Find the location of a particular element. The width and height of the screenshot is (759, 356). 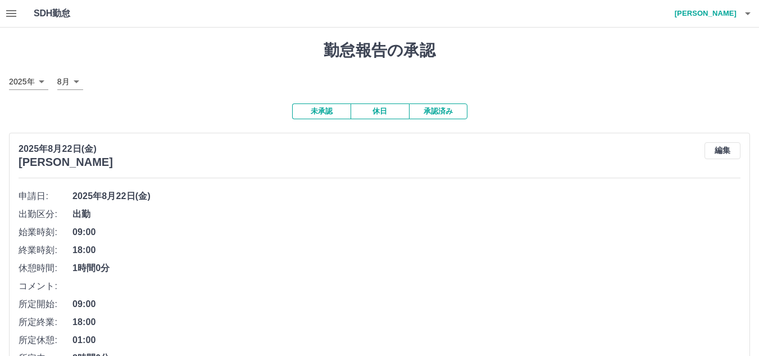

div: 8月 is located at coordinates (70, 82).